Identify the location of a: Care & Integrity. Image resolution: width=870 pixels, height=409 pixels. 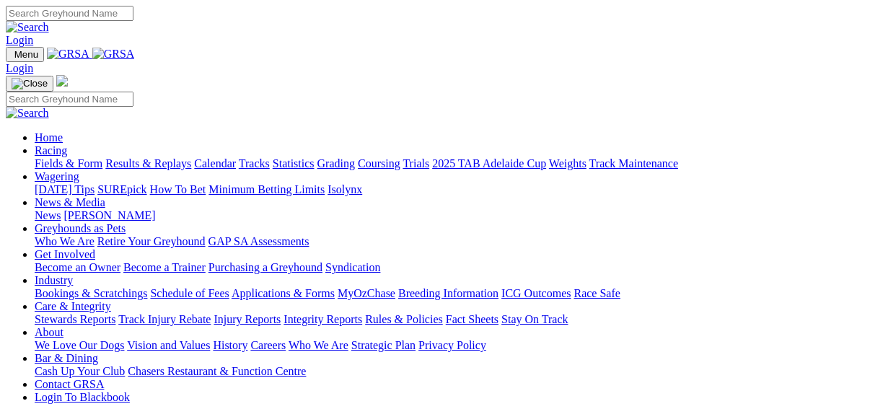
(73, 306).